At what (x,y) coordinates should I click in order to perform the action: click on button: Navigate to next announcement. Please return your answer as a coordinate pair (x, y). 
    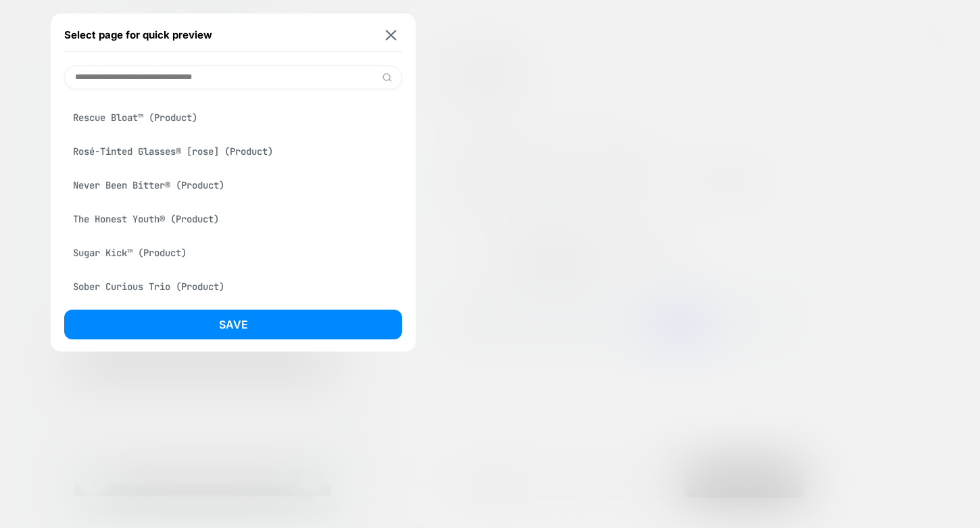
    Looking at the image, I should click on (11, 304).